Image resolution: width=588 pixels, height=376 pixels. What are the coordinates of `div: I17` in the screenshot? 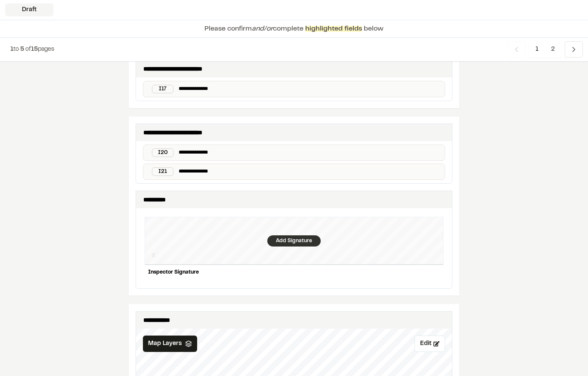 It's located at (163, 89).